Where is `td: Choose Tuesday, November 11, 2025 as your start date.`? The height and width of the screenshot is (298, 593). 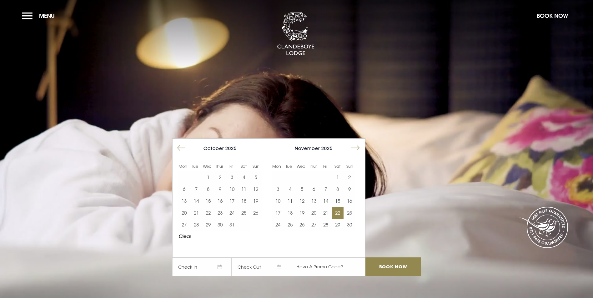 td: Choose Tuesday, November 11, 2025 as your start date. is located at coordinates (290, 201).